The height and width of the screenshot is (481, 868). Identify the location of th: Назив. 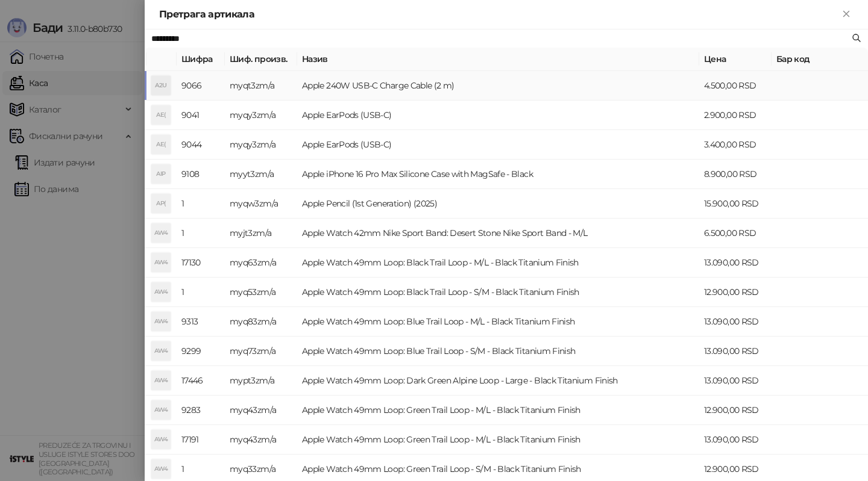
(498, 59).